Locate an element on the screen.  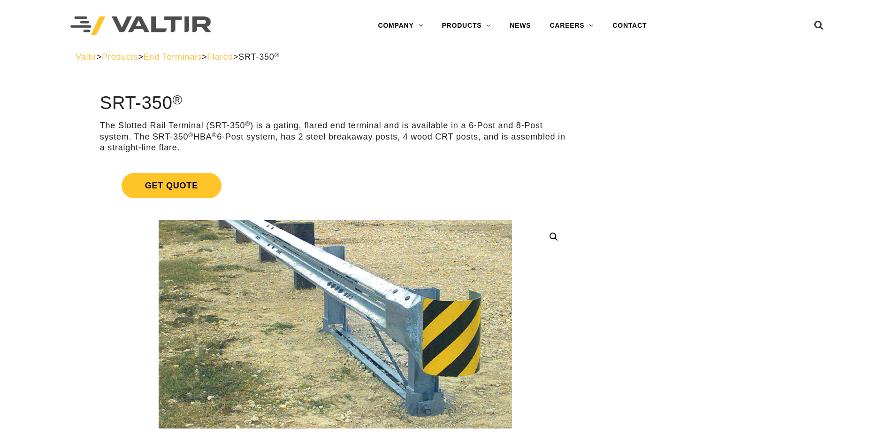
a: CONTACT is located at coordinates (629, 26).